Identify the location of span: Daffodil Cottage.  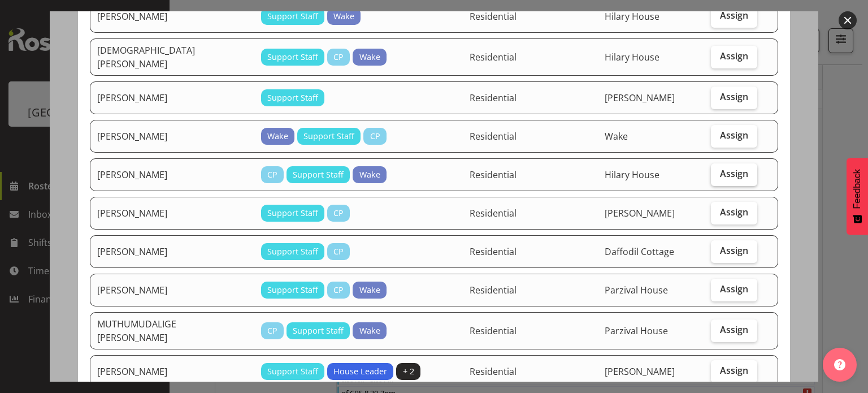
(639, 252).